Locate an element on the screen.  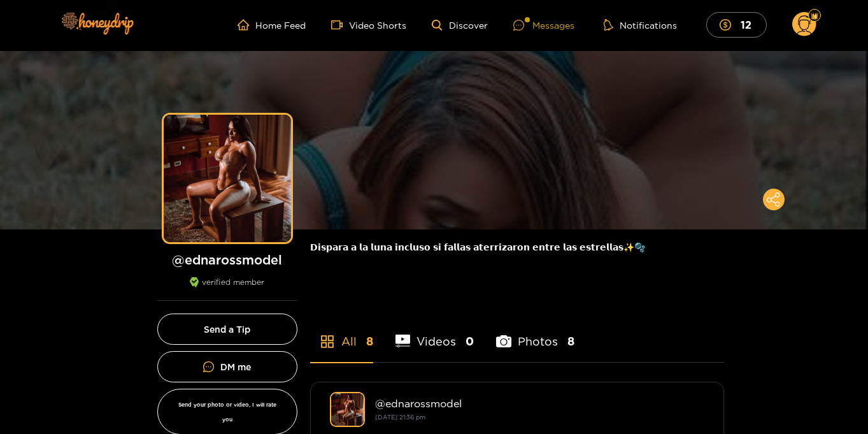
div: @ ednarossmodel is located at coordinates (540, 403).